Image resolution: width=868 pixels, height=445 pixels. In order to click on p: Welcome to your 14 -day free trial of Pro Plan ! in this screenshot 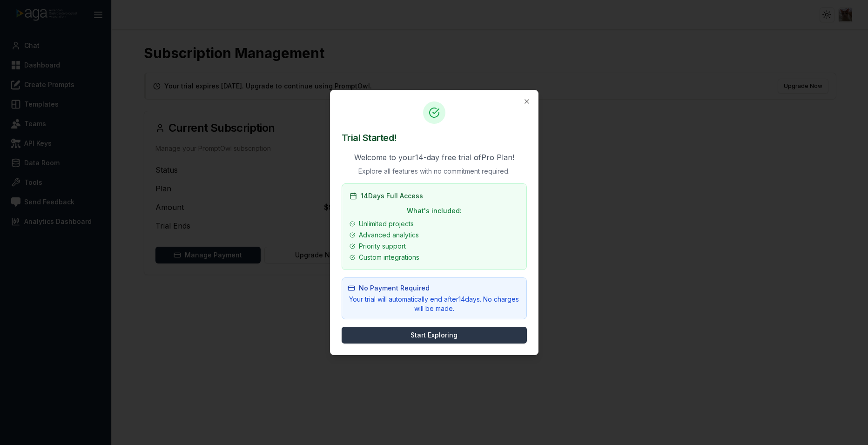, I will do `click(434, 158)`.